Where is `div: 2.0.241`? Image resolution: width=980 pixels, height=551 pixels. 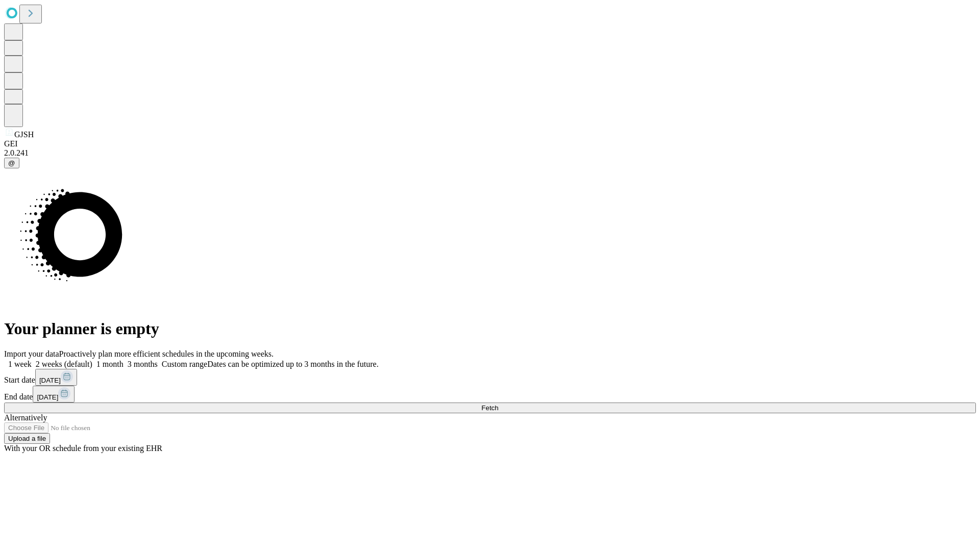 div: 2.0.241 is located at coordinates (490, 153).